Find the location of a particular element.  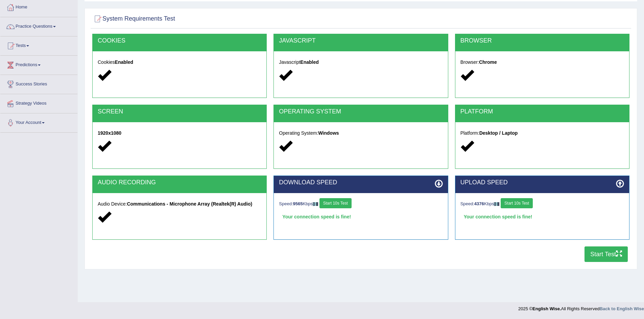

h2: DOWNLOAD SPEED is located at coordinates (361, 183).